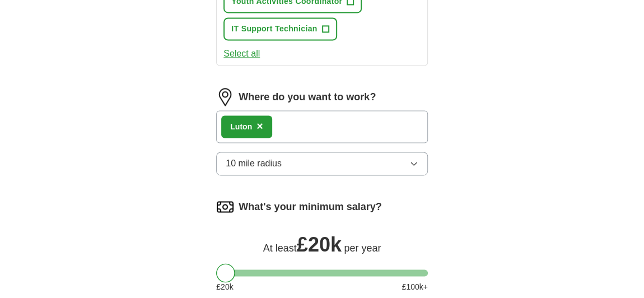 Image resolution: width=644 pixels, height=298 pixels. Describe the element at coordinates (225, 286) in the screenshot. I see `span: £ 20 k` at that location.